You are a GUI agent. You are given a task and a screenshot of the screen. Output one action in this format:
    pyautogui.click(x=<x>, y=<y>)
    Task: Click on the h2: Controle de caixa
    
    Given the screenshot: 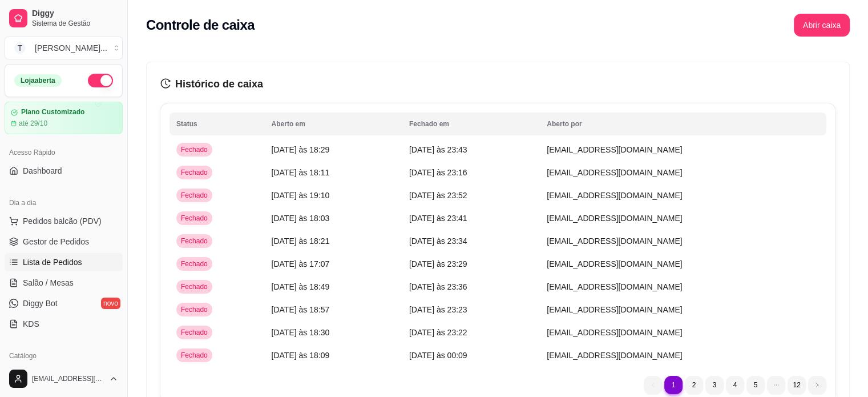 What is the action you would take?
    pyautogui.click(x=201, y=25)
    